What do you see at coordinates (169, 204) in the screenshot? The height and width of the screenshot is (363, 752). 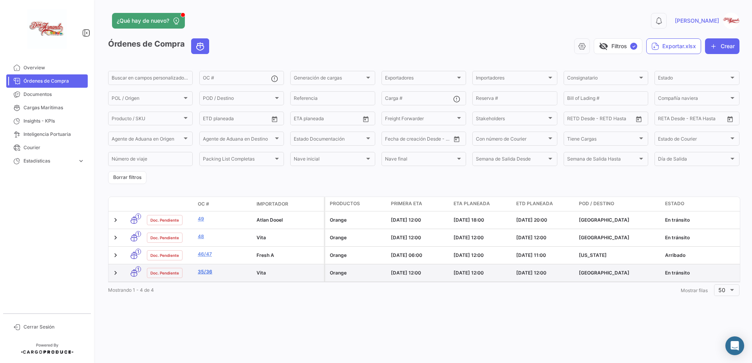 I see `datatable-header-cell: Estado Doc.` at bounding box center [169, 204].